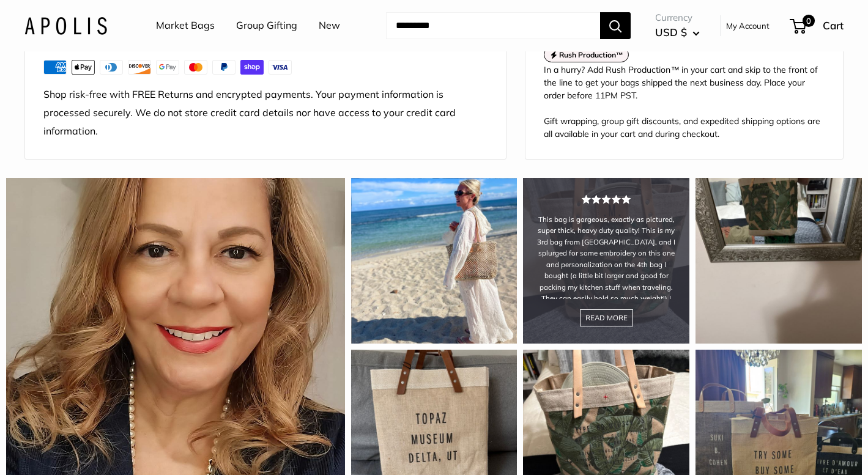 The height and width of the screenshot is (475, 868). I want to click on a: My Account, so click(747, 26).